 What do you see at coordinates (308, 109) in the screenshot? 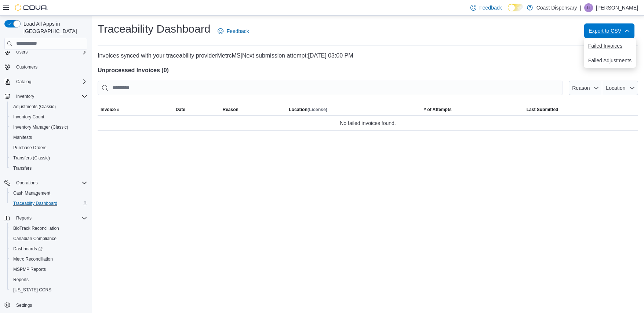
I see `h5: Location` at bounding box center [308, 109].